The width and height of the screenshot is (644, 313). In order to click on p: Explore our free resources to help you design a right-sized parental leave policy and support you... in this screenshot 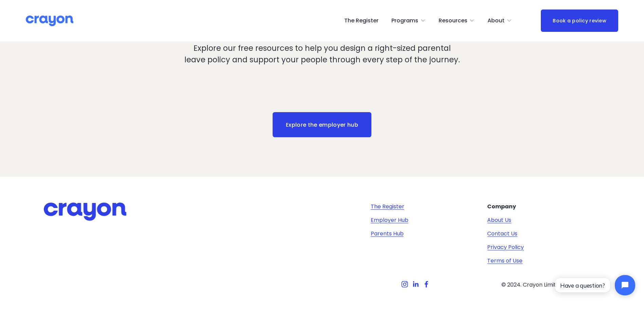, I will do `click(321, 54)`.